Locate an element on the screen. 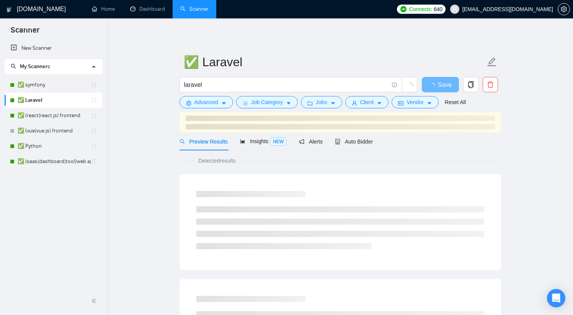 Image resolution: width=573 pixels, height=315 pixels. a: ✅ Laravel is located at coordinates (54, 100).